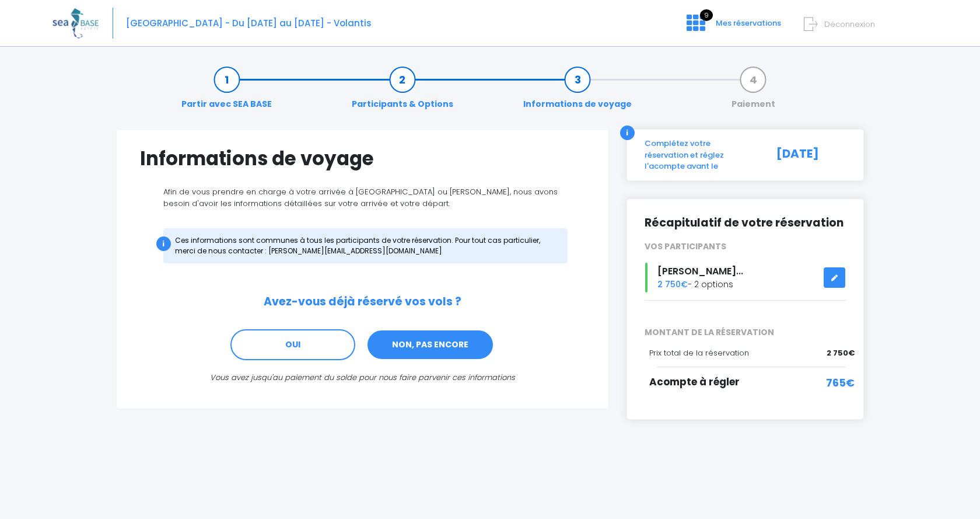 Image resolution: width=980 pixels, height=519 pixels. What do you see at coordinates (363, 377) in the screenshot?
I see `i: Vous avez jusqu'au paiement du solde pour nous faire parvenir ces informations` at bounding box center [363, 377].